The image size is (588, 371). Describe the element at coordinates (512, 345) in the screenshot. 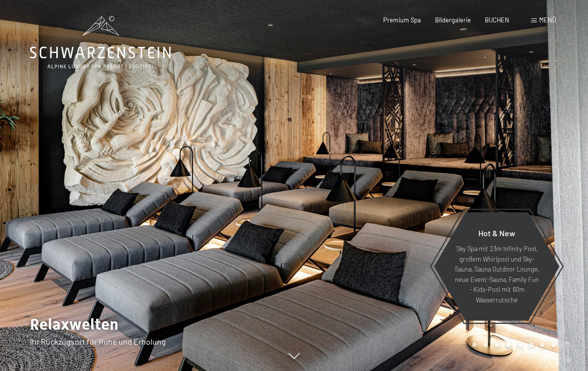

I see `div: Carousel Pagination` at that location.